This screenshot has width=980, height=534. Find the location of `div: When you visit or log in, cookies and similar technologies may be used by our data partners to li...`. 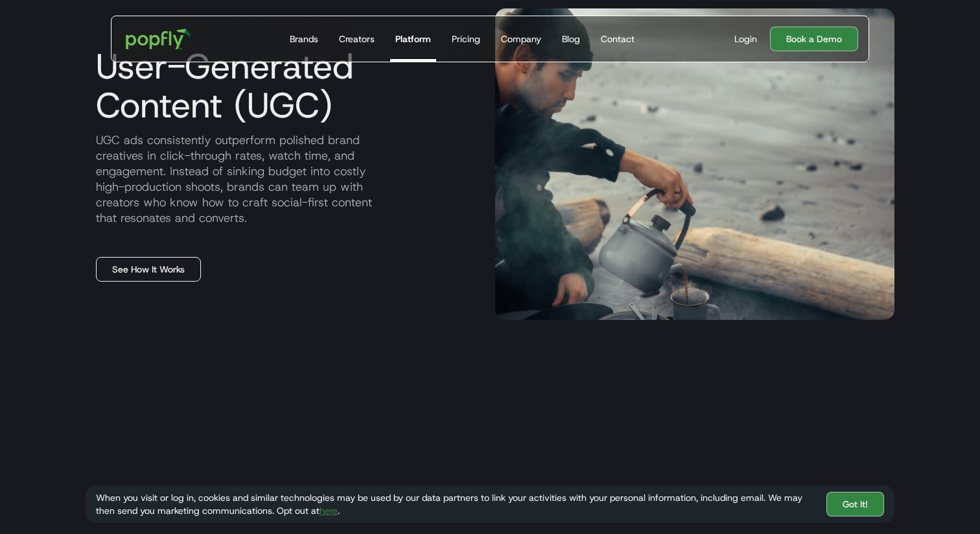

div: When you visit or log in, cookies and similar technologies may be used by our data partners to li... is located at coordinates (456, 504).